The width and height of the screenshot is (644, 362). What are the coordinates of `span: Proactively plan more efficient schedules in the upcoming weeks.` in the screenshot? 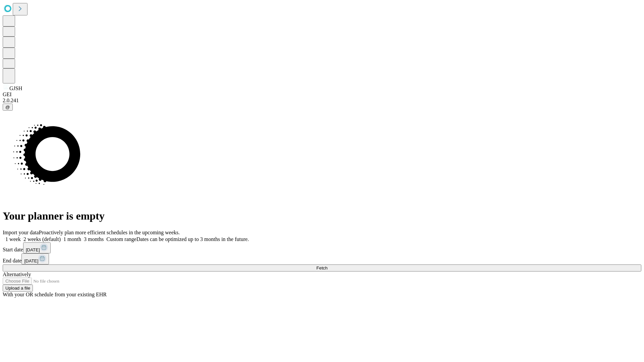 It's located at (110, 232).